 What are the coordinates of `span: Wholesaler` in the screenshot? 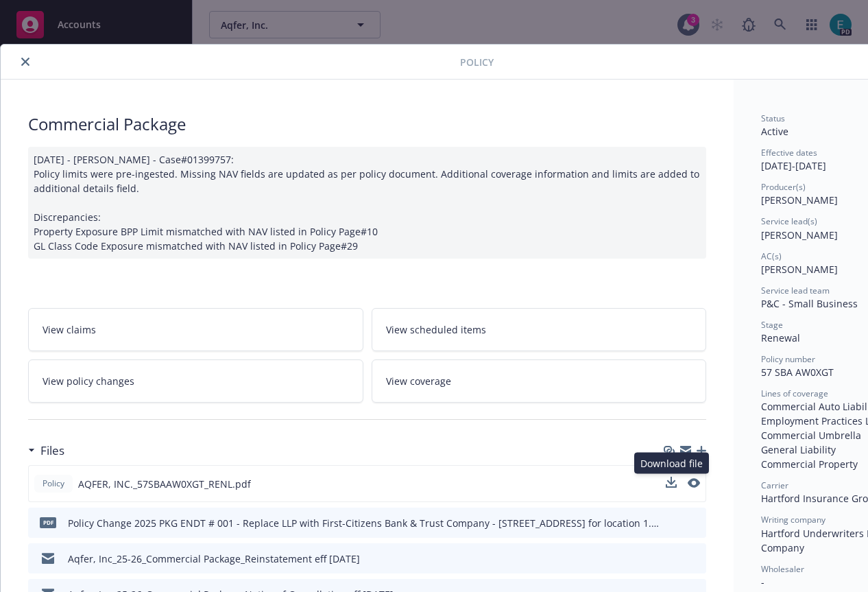 It's located at (782, 568).